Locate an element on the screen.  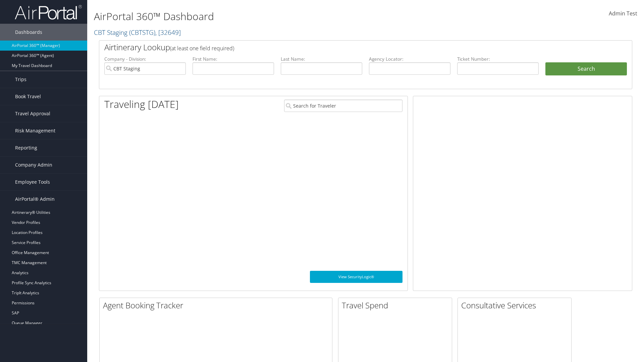
a: View SecurityLogic® is located at coordinates (356, 277).